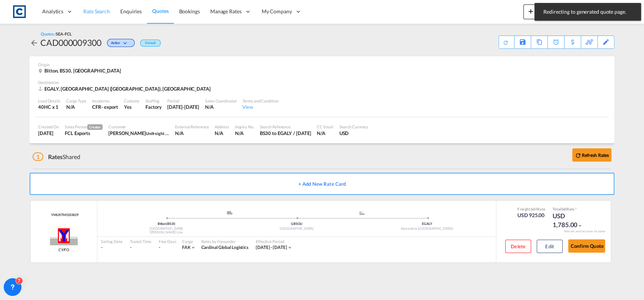  I want to click on button: icon-plus 400-fgNewicon-chevron-down, so click(540, 12).